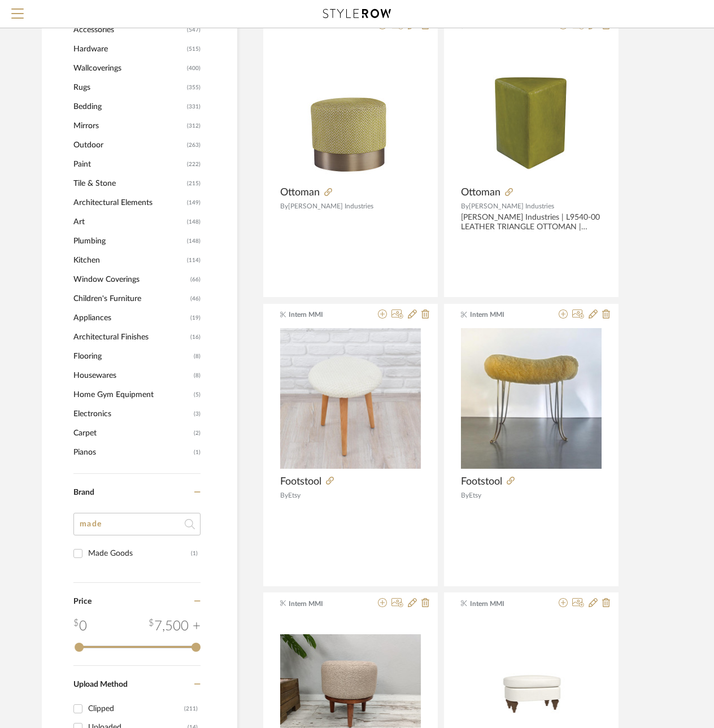 Image resolution: width=714 pixels, height=728 pixels. What do you see at coordinates (196, 337) in the screenshot?
I see `span: (16)` at bounding box center [196, 337].